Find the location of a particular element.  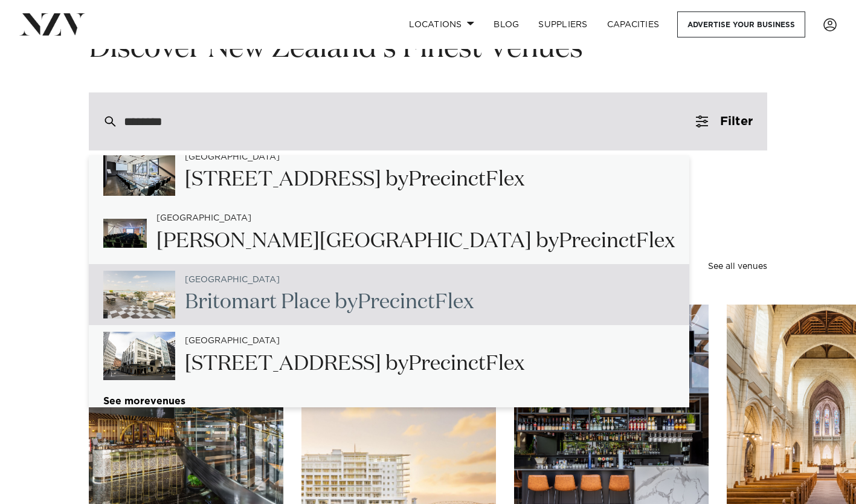

img: u5k6SC8a5LGR1nljGlZKCoBn3bG62M9duffqoEW9.png is located at coordinates (139, 356).